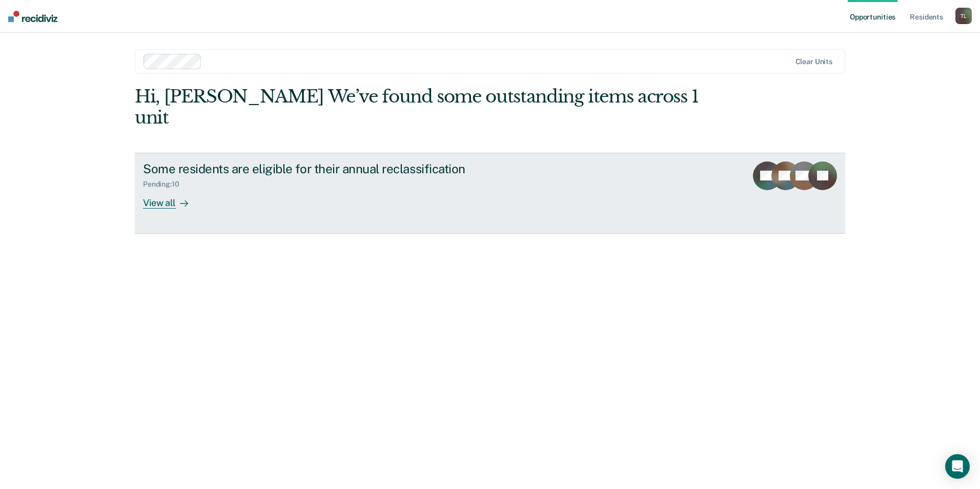 This screenshot has width=980, height=489. Describe the element at coordinates (963, 16) in the screenshot. I see `div: T L` at that location.